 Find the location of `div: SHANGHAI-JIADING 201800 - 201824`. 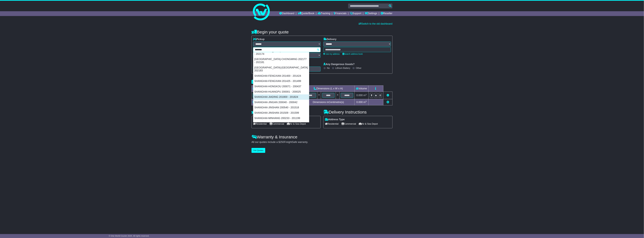

div: SHANGHAI-JIADING 201800 - 201824 is located at coordinates (281, 97).